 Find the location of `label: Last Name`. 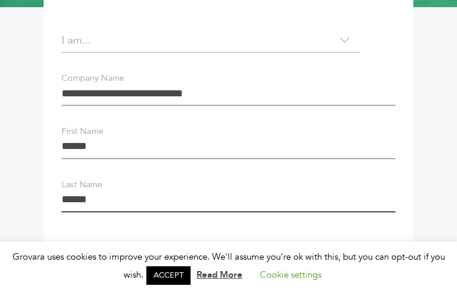

label: Last Name is located at coordinates (82, 185).